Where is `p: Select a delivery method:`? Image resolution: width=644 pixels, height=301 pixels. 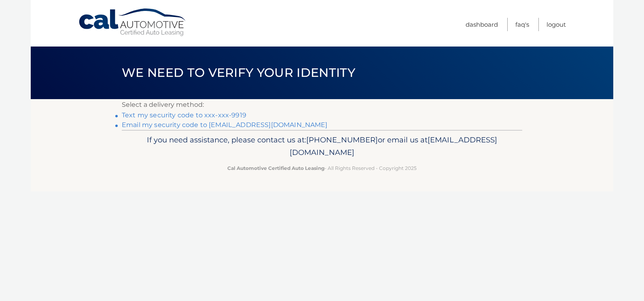 p: Select a delivery method: is located at coordinates (322, 105).